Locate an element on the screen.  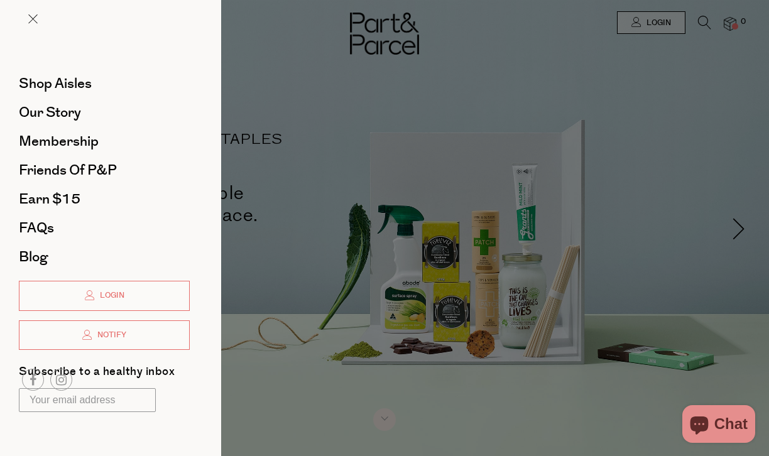
a: Notify is located at coordinates (104, 336).